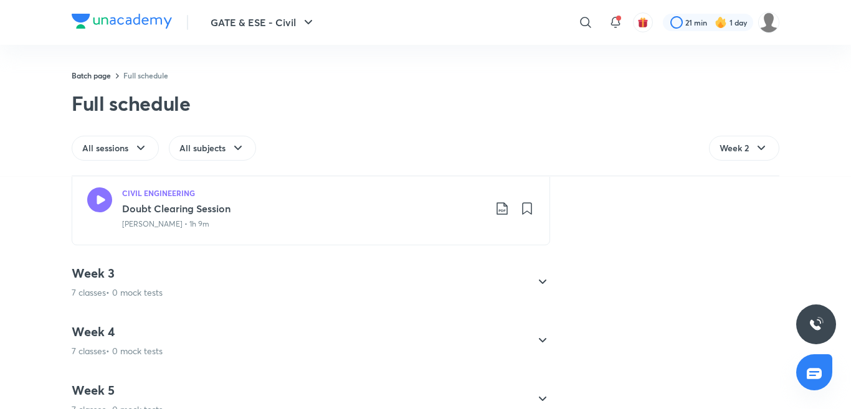 This screenshot has height=409, width=851. What do you see at coordinates (158, 193) in the screenshot?
I see `h5: CIVIL ENGINEERING` at bounding box center [158, 193].